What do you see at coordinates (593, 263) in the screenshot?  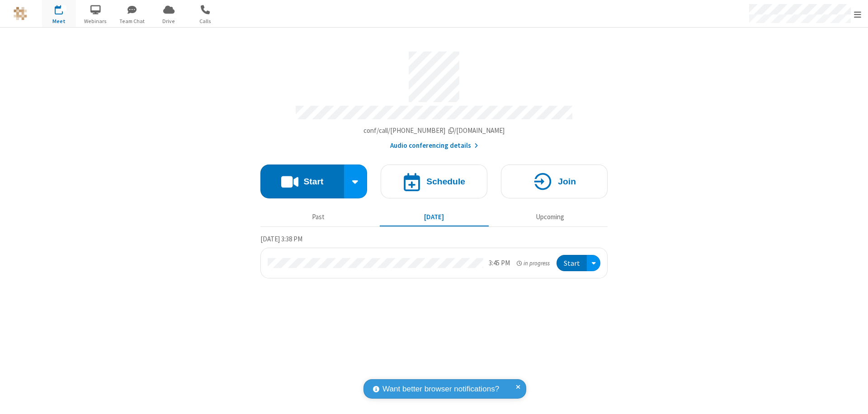 I see `div: Open menu` at bounding box center [593, 263].